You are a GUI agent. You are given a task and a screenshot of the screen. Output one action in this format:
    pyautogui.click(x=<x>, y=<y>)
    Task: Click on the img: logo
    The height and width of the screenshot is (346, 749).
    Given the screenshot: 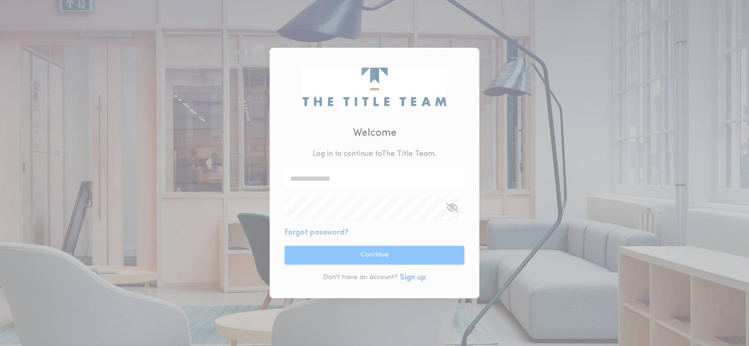 What is the action you would take?
    pyautogui.click(x=374, y=87)
    